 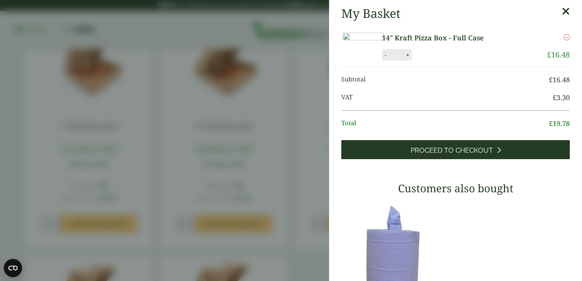 I want to click on button: Open CMP widget, so click(x=13, y=268).